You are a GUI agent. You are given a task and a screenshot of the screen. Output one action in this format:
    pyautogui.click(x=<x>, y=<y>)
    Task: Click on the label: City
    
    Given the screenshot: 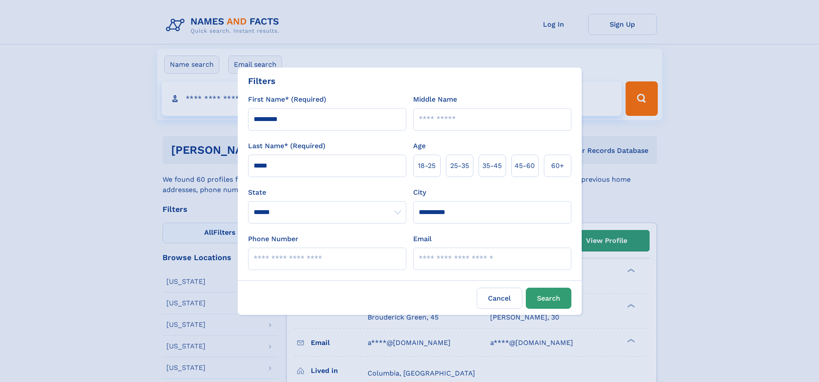 What is the action you would take?
    pyautogui.click(x=420, y=192)
    